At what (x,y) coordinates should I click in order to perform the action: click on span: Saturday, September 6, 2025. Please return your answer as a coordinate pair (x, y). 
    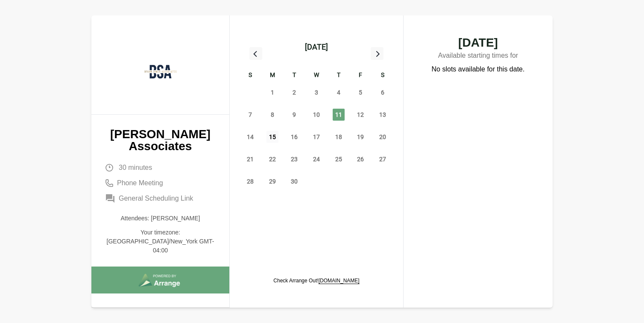
    Looking at the image, I should click on (383, 92).